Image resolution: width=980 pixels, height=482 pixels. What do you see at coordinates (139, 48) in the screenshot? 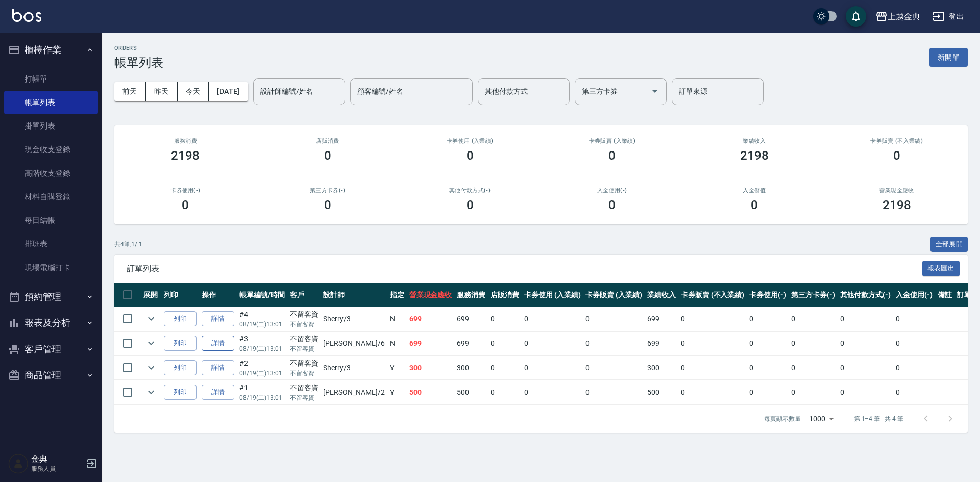
I see `h2: ORDERS` at bounding box center [139, 48].